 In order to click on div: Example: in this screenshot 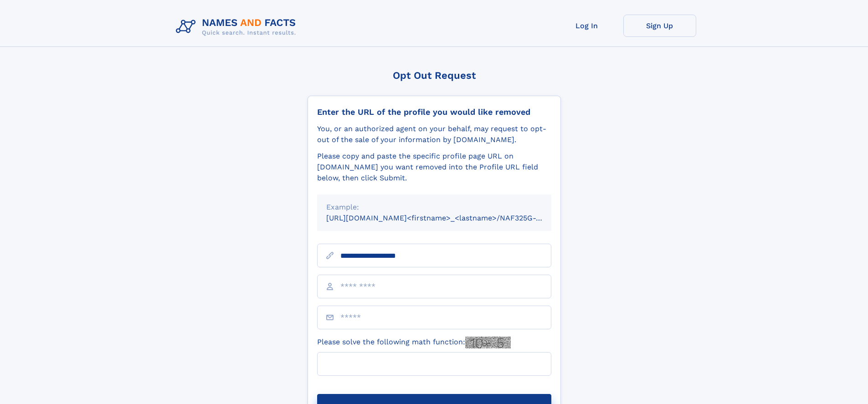, I will do `click(434, 208)`.